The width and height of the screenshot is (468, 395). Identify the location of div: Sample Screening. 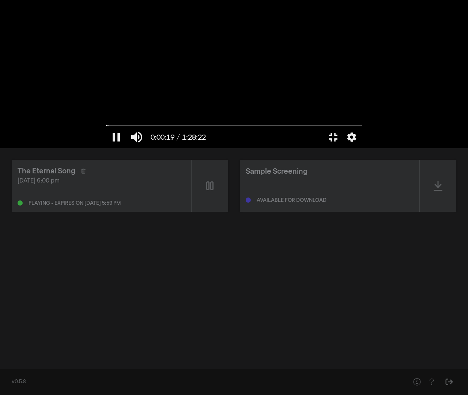
(277, 172).